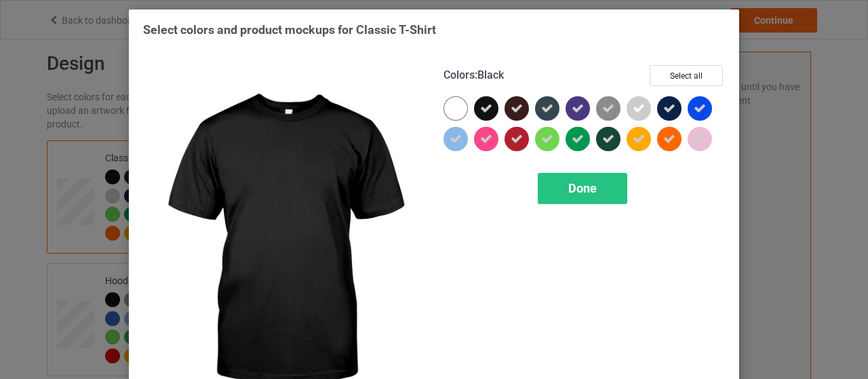 The height and width of the screenshot is (379, 868). Describe the element at coordinates (686, 75) in the screenshot. I see `button: Select all` at that location.